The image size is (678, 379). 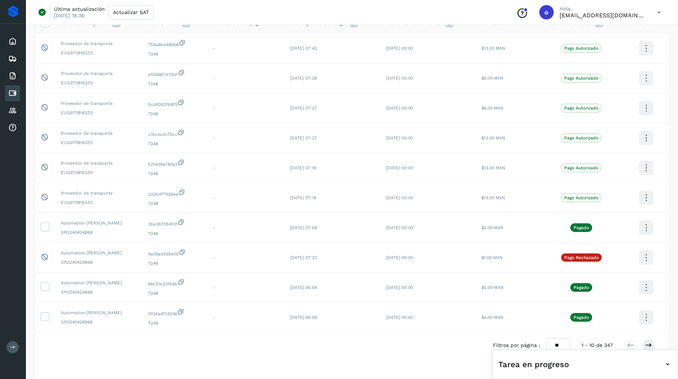 I want to click on div: Tarea en progreso, so click(x=585, y=364).